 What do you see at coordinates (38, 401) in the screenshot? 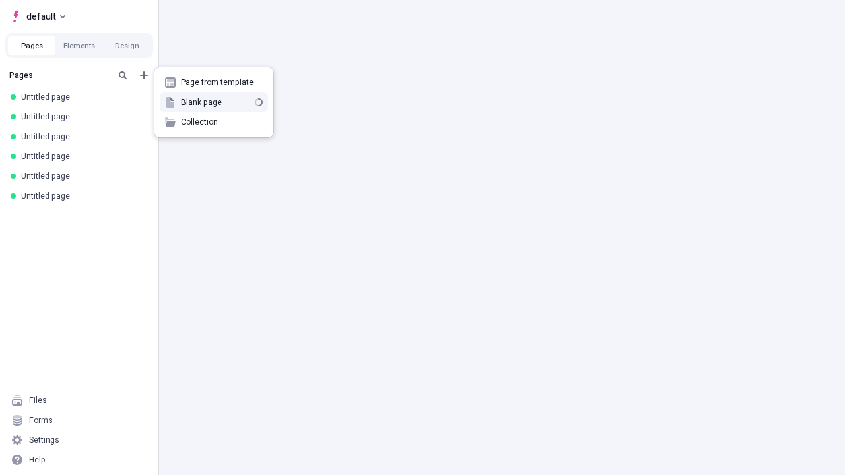
I see `div: Files` at bounding box center [38, 401].